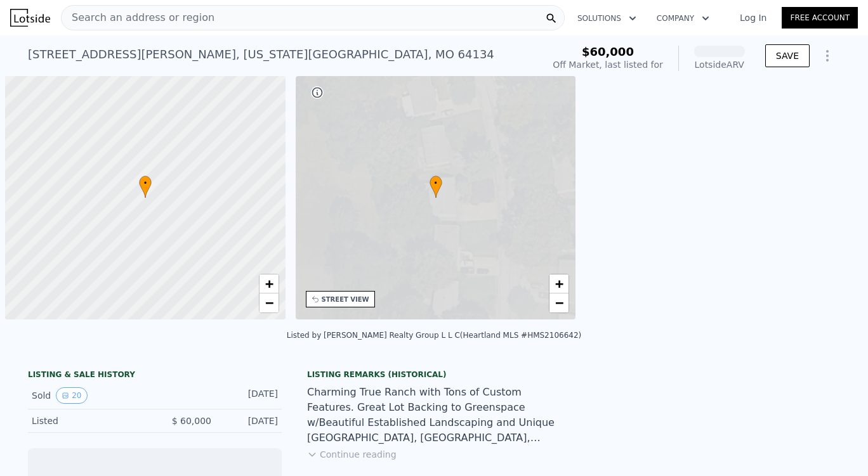 Image resolution: width=868 pixels, height=476 pixels. What do you see at coordinates (434, 375) in the screenshot?
I see `div: Listing Remarks (Historical)` at bounding box center [434, 375].